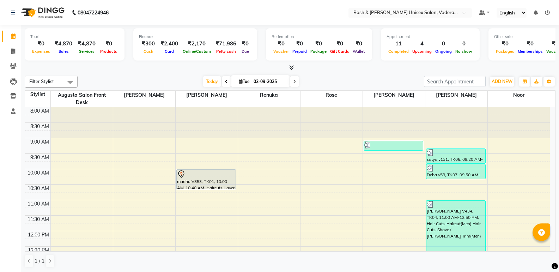 The width and height of the screenshot is (559, 272). What do you see at coordinates (212, 81) in the screenshot?
I see `span: Today` at bounding box center [212, 81].